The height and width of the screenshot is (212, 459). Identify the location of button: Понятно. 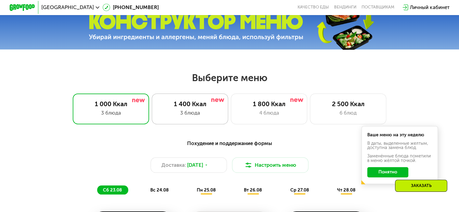
(388, 172).